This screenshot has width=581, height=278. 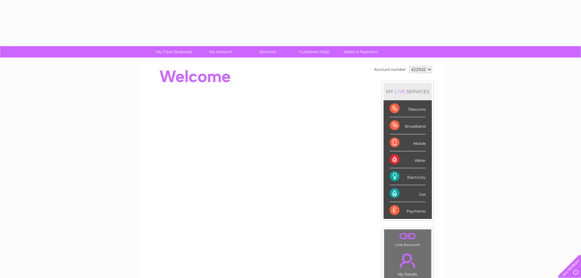 What do you see at coordinates (408, 143) in the screenshot?
I see `div: Mobile` at bounding box center [408, 143].